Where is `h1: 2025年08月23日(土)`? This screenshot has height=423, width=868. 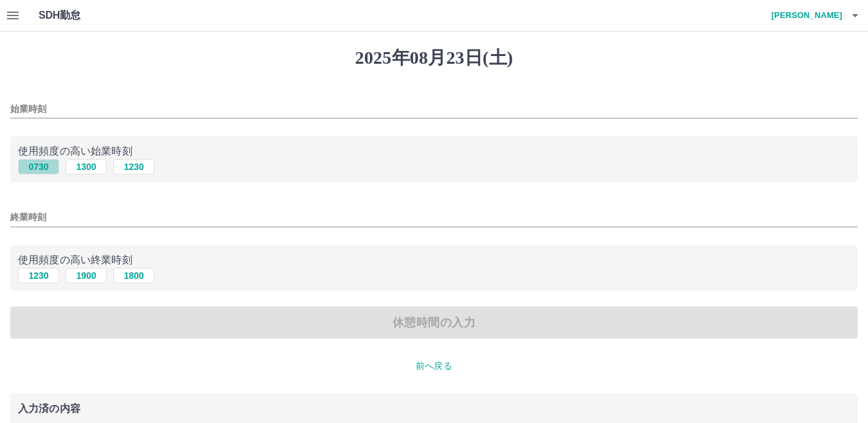 h1: 2025年08月23日(土) is located at coordinates (434, 58).